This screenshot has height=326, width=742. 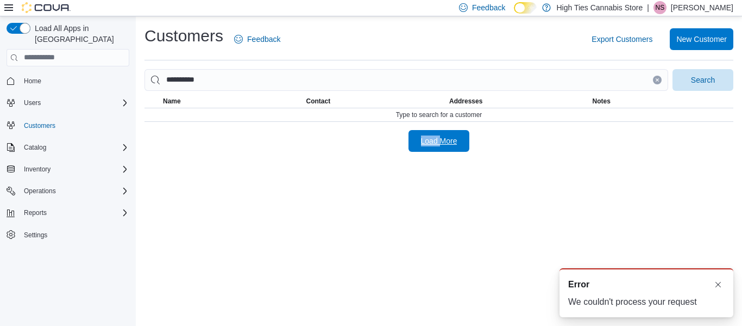 What do you see at coordinates (702, 39) in the screenshot?
I see `button: New Customer` at bounding box center [702, 39].